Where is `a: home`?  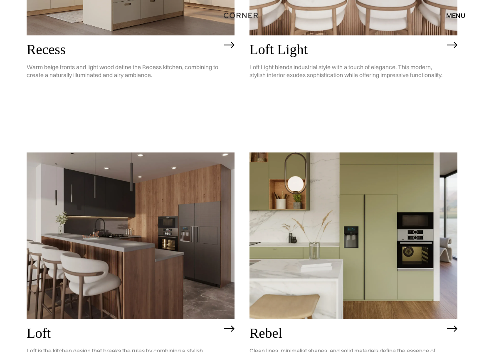 a: home is located at coordinates (242, 15).